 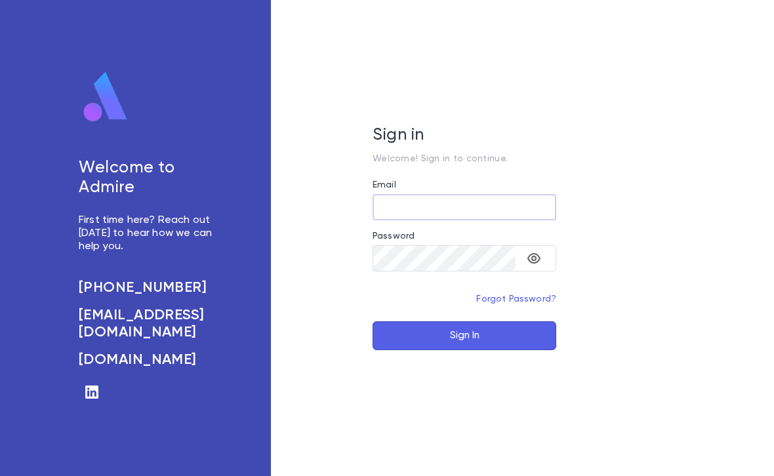 I want to click on button: Sign In, so click(x=464, y=336).